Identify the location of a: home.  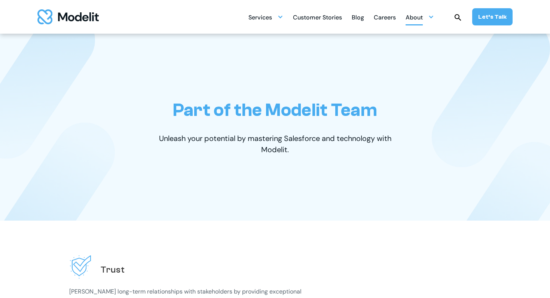
(68, 17).